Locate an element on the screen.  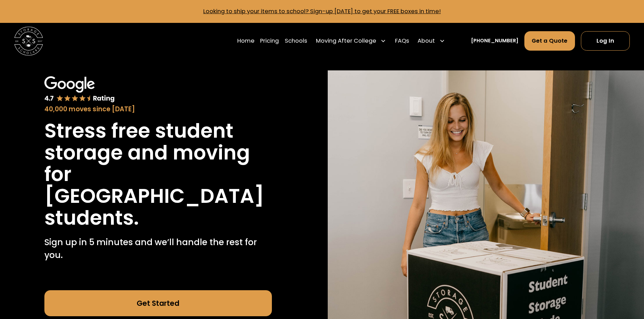
a: Home is located at coordinates (246, 41).